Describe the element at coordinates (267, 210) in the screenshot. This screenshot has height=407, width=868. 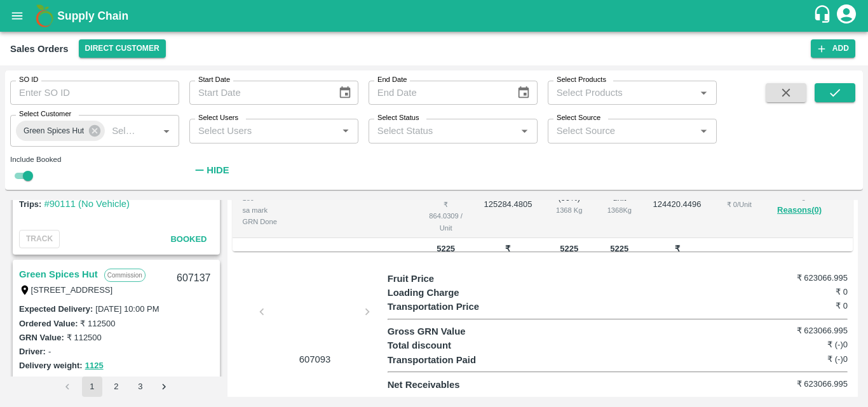
I see `div: sa mark` at that location.